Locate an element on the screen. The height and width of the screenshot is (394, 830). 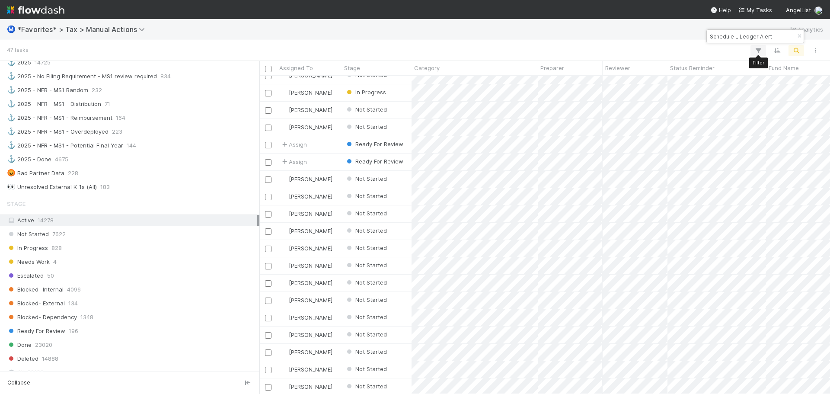
div: 2025 - NFR - MS1 - Reimbursement is located at coordinates (60, 118).